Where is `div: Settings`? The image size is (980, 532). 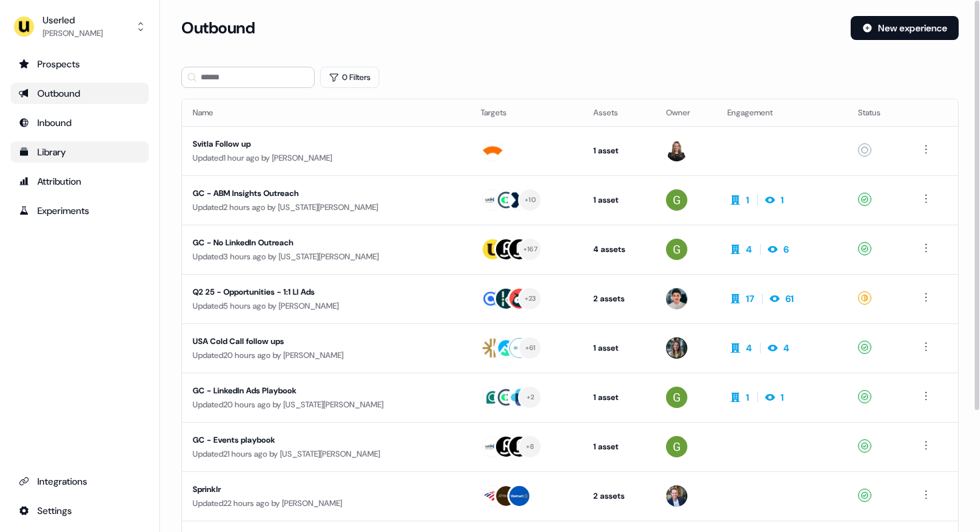
div: Settings is located at coordinates (79, 511).